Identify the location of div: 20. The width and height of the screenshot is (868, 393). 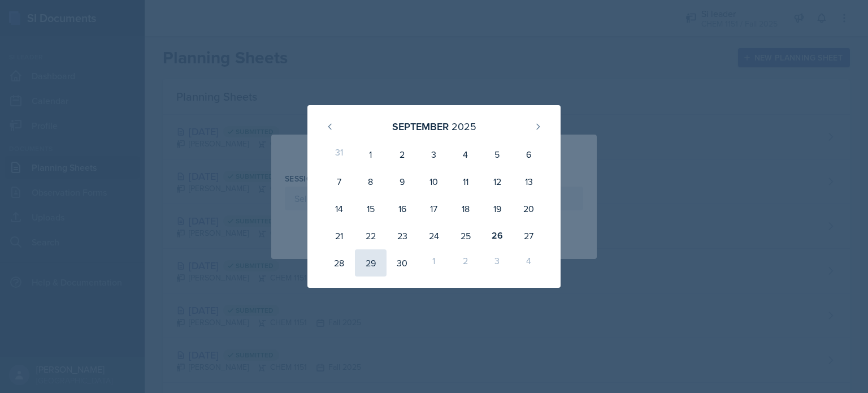
(529, 208).